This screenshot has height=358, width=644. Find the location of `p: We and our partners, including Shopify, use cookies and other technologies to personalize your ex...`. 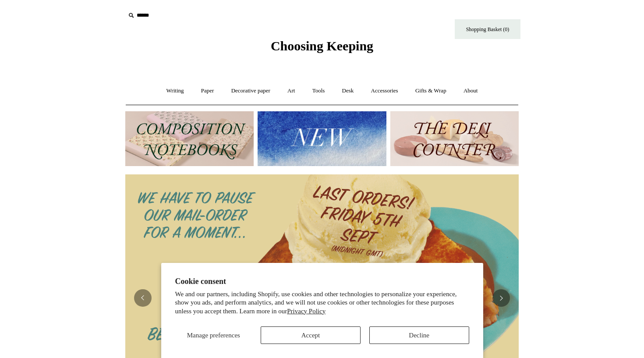

p: We and our partners, including Shopify, use cookies and other technologies to personalize your ex... is located at coordinates (322, 303).